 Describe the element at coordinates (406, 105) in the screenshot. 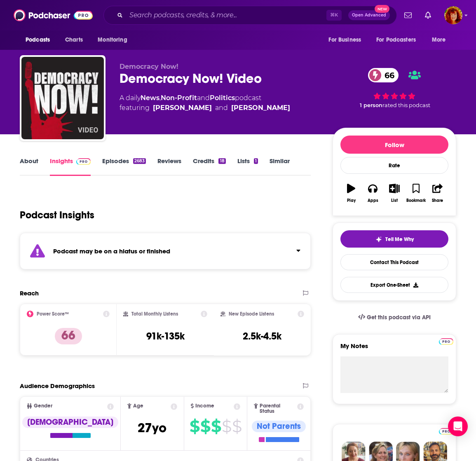

I see `span: rated this podcast` at that location.